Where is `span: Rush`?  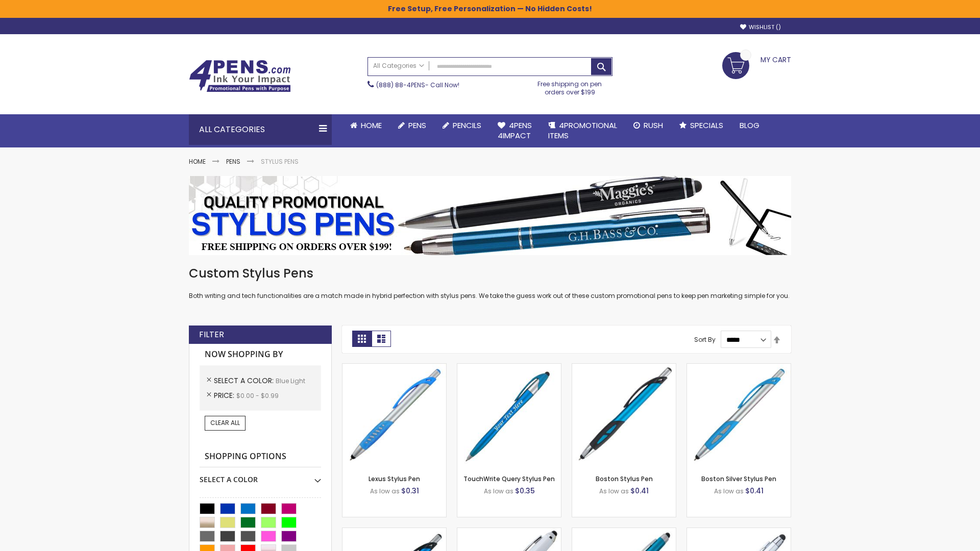 span: Rush is located at coordinates (654, 125).